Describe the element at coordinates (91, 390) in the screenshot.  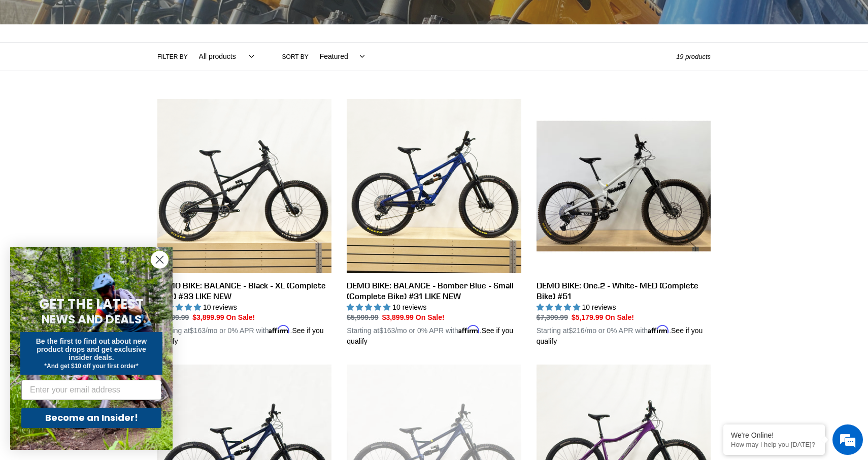
I see `input: Enter your email address` at that location.